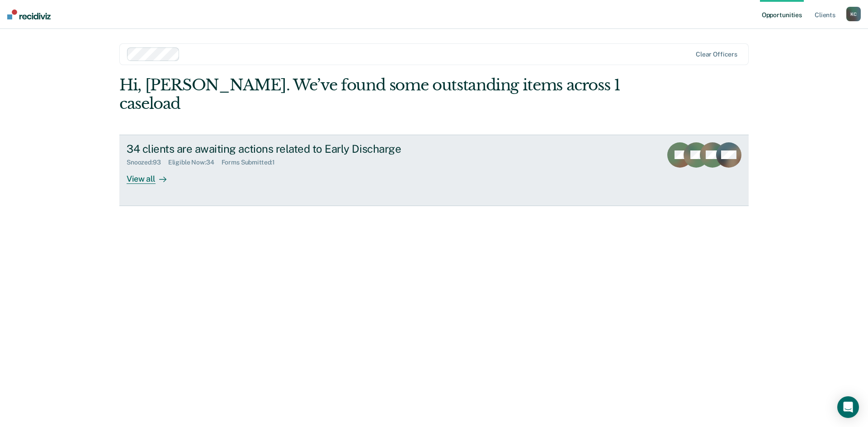 This screenshot has height=427, width=868. I want to click on img: Recidiviz, so click(29, 14).